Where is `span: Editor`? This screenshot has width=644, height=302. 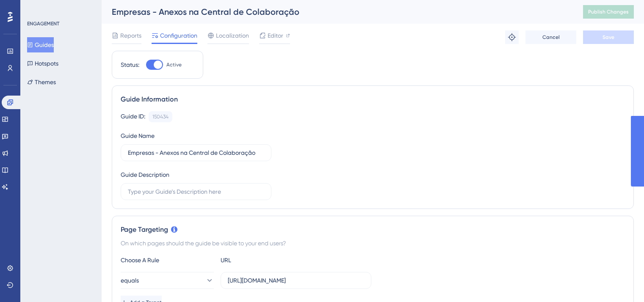 span: Editor is located at coordinates (275, 36).